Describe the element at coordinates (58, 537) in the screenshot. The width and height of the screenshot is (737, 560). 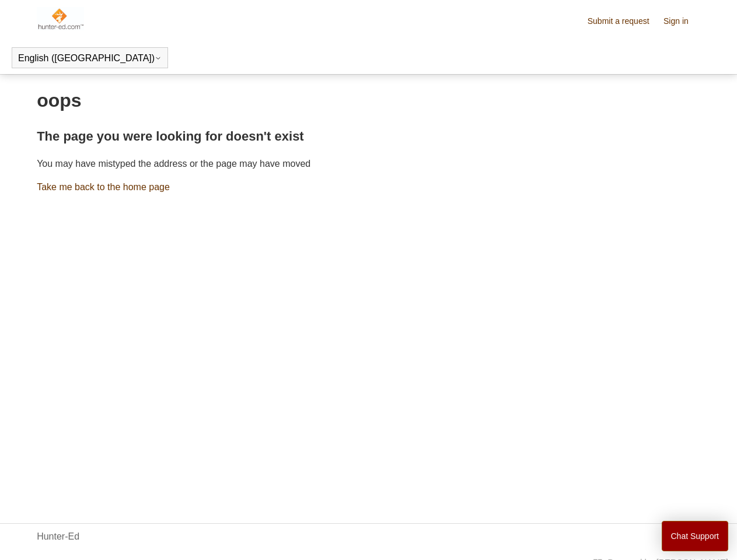
I see `a: Hunter-Ed` at that location.